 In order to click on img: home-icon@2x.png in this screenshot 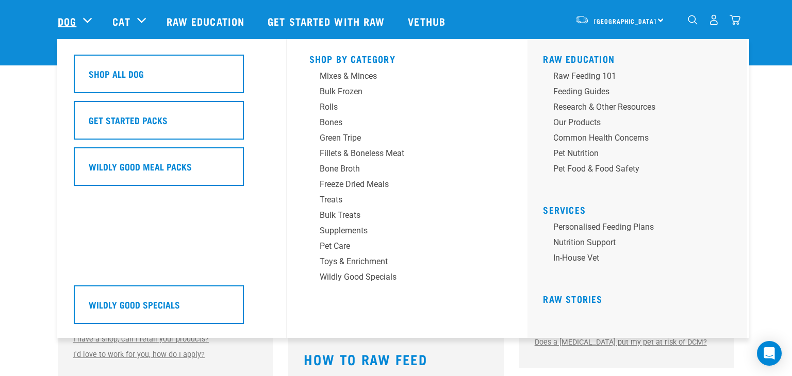, I will do `click(734, 20)`.